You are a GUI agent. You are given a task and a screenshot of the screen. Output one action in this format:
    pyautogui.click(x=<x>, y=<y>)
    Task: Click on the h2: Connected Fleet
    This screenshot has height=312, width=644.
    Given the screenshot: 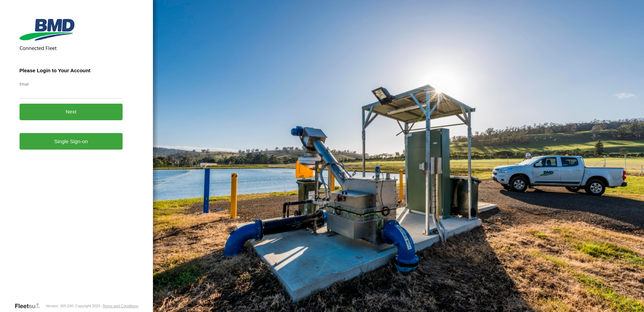 What is the action you would take?
    pyautogui.click(x=71, y=48)
    